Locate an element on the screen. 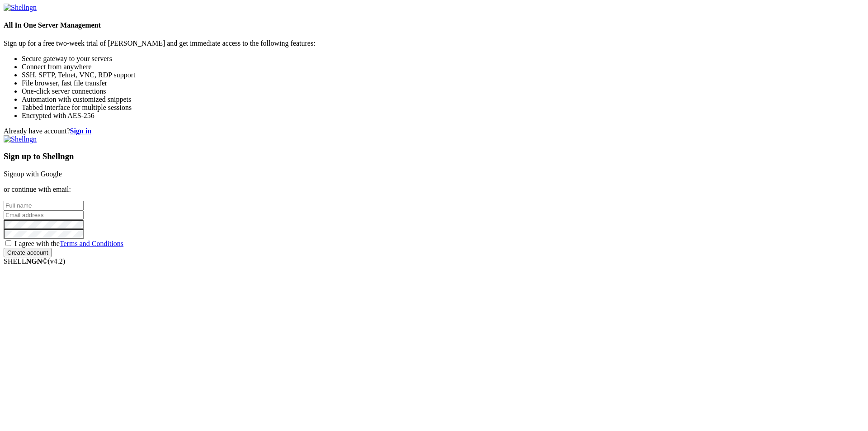 The height and width of the screenshot is (431, 868). li: Connect from anywhere is located at coordinates (443, 67).